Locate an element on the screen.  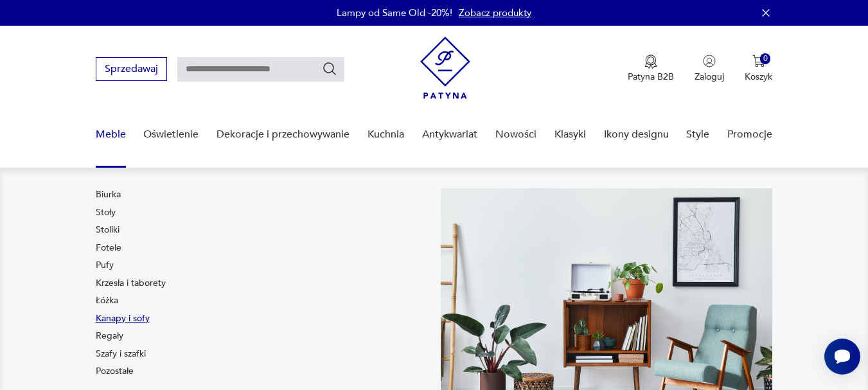
a: Promocje is located at coordinates (750, 134).